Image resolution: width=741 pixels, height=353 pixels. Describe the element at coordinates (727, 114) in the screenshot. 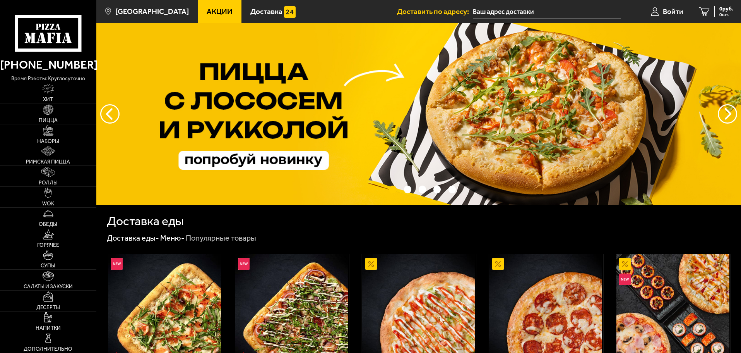

I see `button: предыдущий` at that location.